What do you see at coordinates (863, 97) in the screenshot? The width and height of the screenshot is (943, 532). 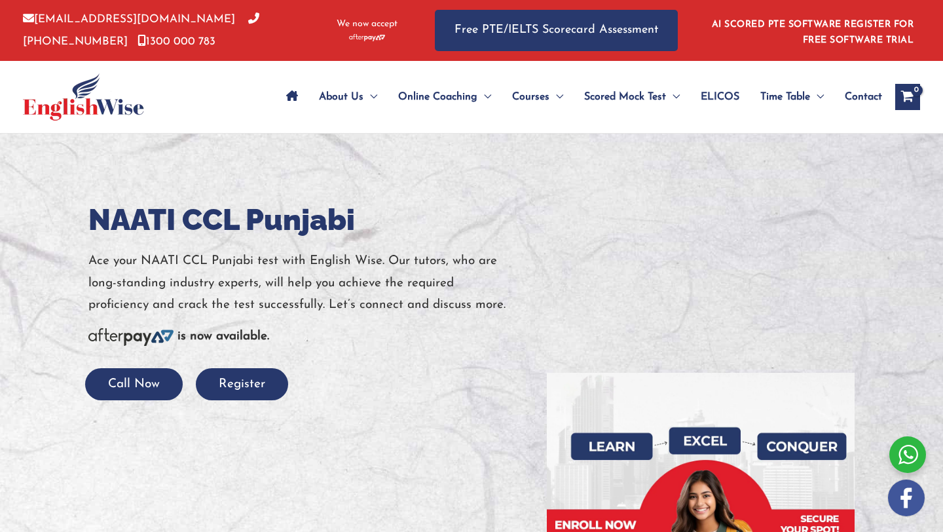 I see `span: Contact` at bounding box center [863, 97].